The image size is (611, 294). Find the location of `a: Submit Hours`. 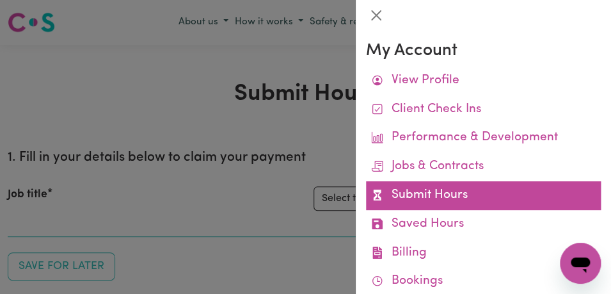

a: Submit Hours is located at coordinates (483, 195).